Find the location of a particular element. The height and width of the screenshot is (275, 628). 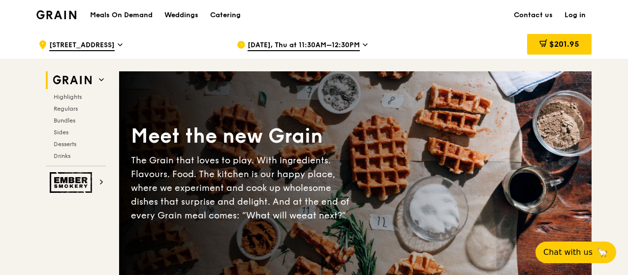

img: Grain is located at coordinates (56, 15).